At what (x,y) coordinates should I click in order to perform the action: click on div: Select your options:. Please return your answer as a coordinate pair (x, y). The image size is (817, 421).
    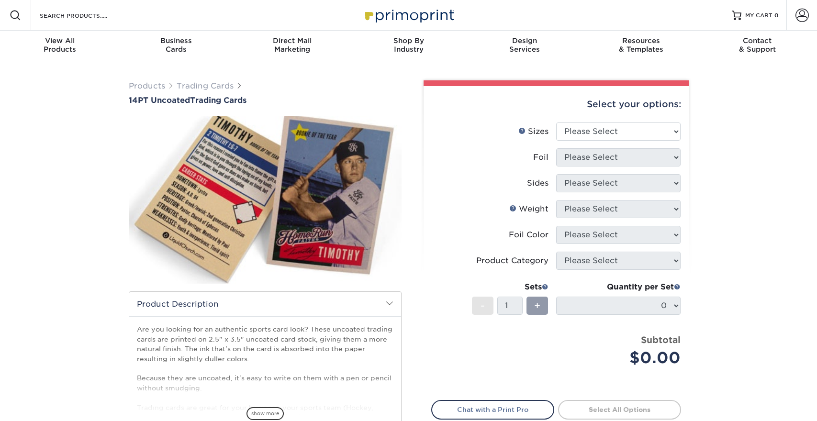
    Looking at the image, I should click on (556, 104).